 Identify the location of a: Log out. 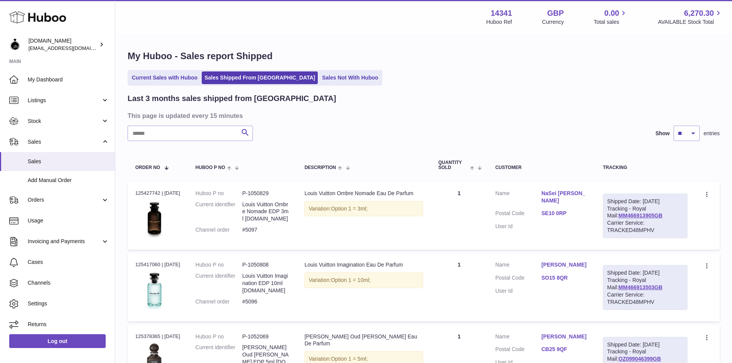
(57, 341).